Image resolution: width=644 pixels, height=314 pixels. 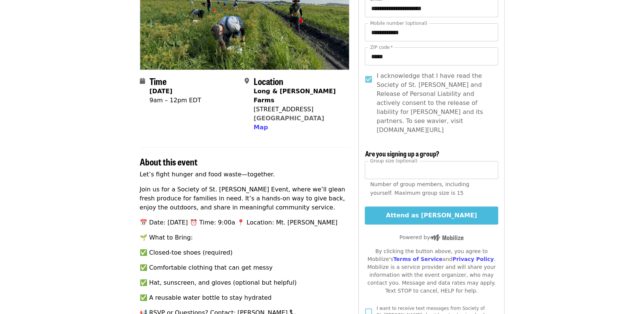 I want to click on i: calendar icon, so click(x=142, y=81).